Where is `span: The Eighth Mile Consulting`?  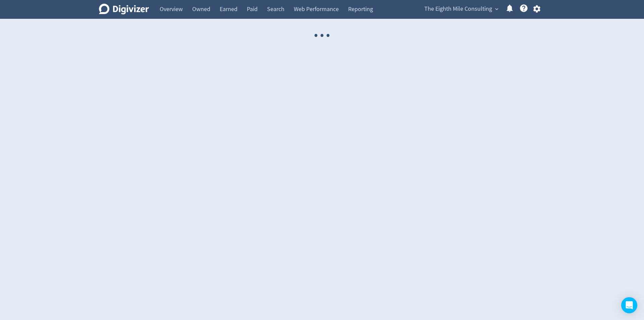 span: The Eighth Mile Consulting is located at coordinates (458, 9).